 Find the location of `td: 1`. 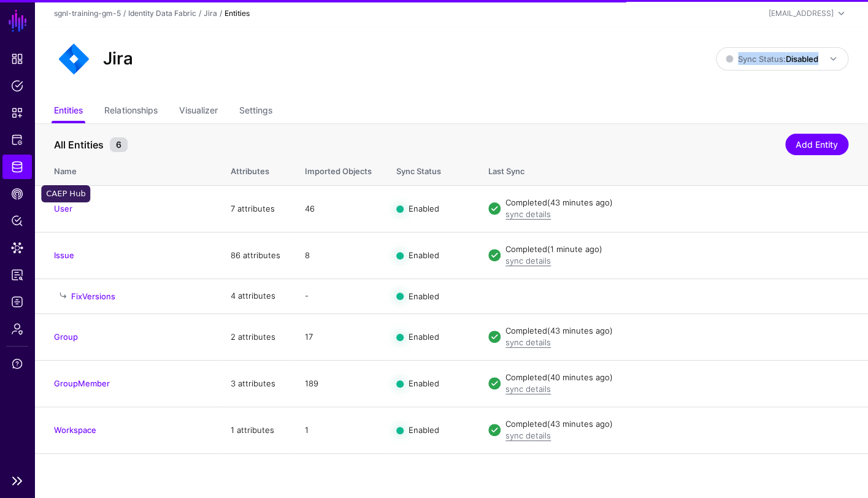

td: 1 is located at coordinates (338, 430).